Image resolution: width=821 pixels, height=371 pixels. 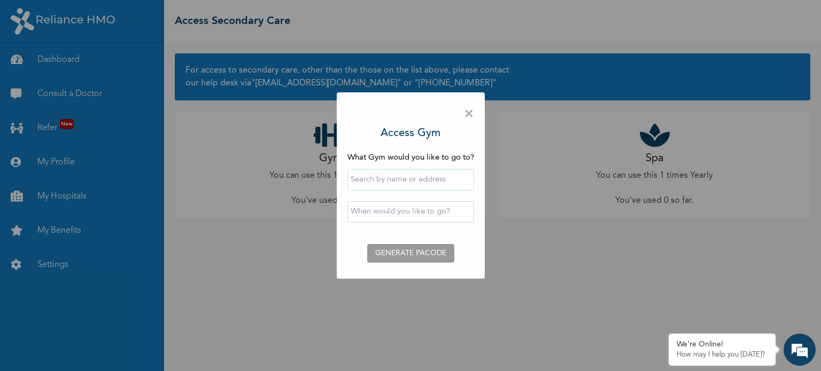 What do you see at coordinates (104, 295) in the screenshot?
I see `textarea: Type your message and hit 'Enter'` at bounding box center [104, 295].